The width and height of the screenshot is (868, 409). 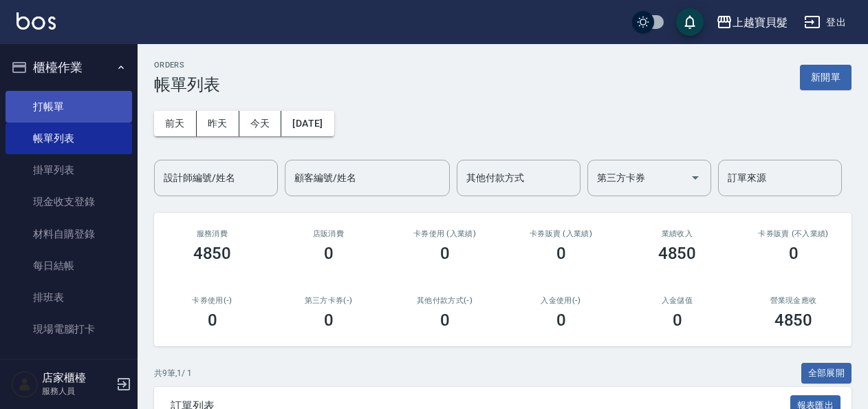 What do you see at coordinates (826, 76) in the screenshot?
I see `a: 新開單` at bounding box center [826, 76].